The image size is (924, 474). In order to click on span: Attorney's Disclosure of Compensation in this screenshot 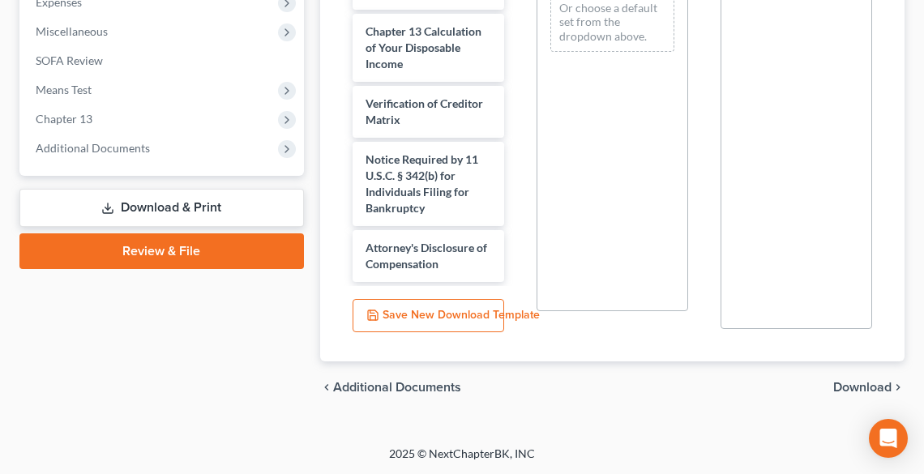, I will do `click(426, 255)`.